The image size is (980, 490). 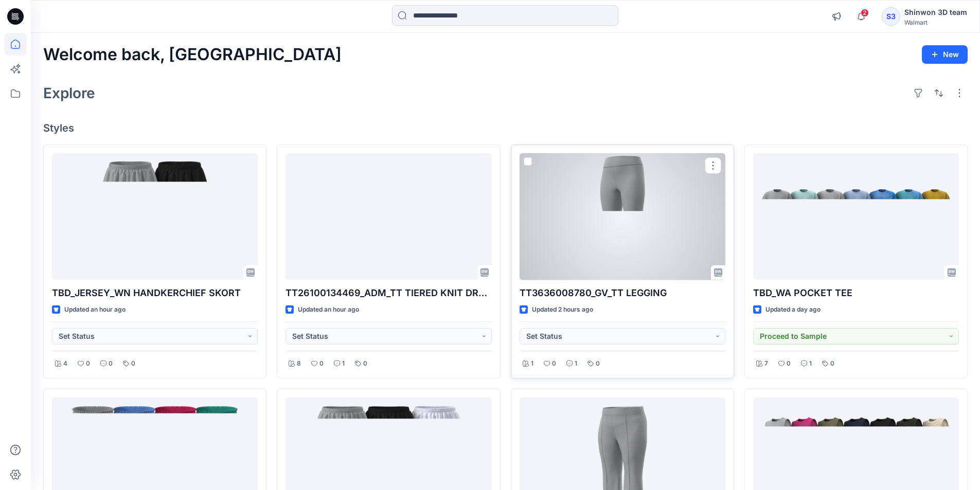 What do you see at coordinates (856, 293) in the screenshot?
I see `p: TBD_WA POCKET TEE` at bounding box center [856, 293].